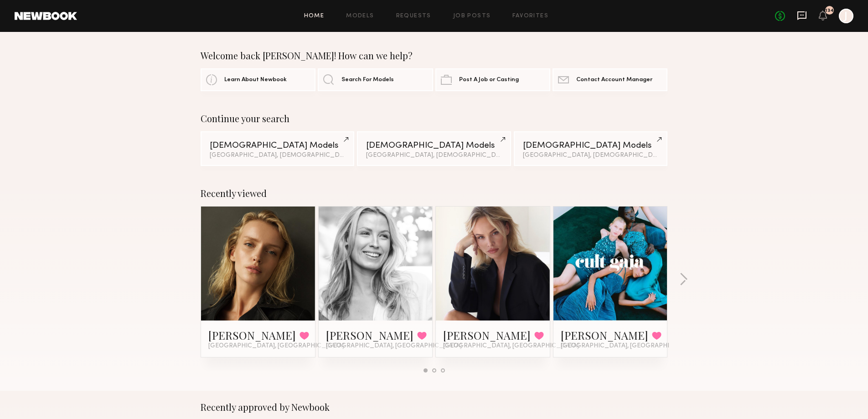  Describe the element at coordinates (830, 10) in the screenshot. I see `div: 134` at that location.